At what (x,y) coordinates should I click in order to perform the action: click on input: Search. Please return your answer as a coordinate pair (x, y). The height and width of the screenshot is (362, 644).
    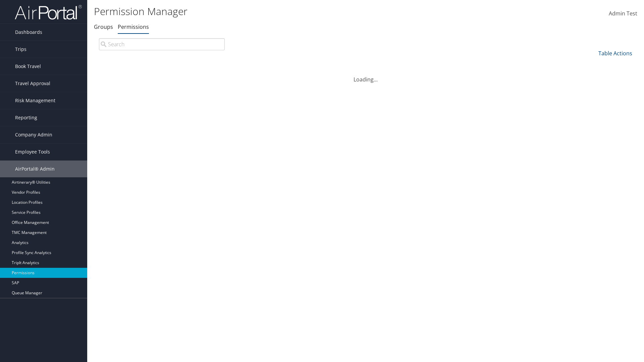
    Looking at the image, I should click on (162, 44).